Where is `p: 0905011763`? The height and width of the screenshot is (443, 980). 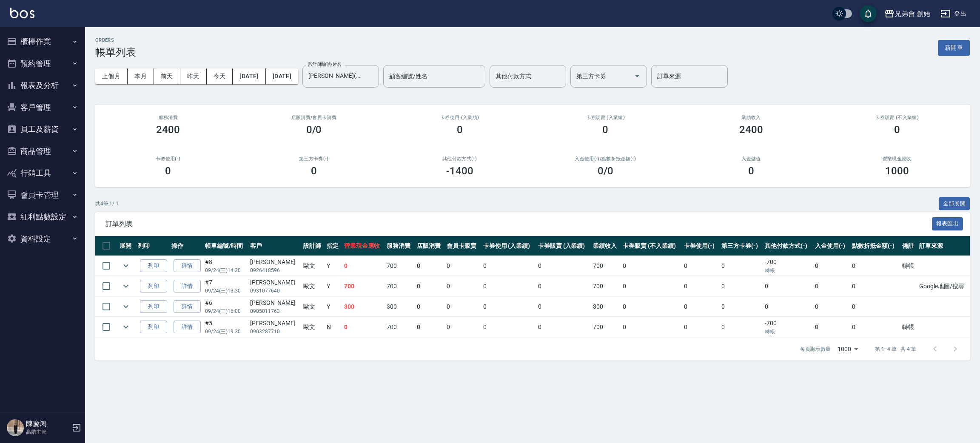
p: 0905011763 is located at coordinates (274, 311).